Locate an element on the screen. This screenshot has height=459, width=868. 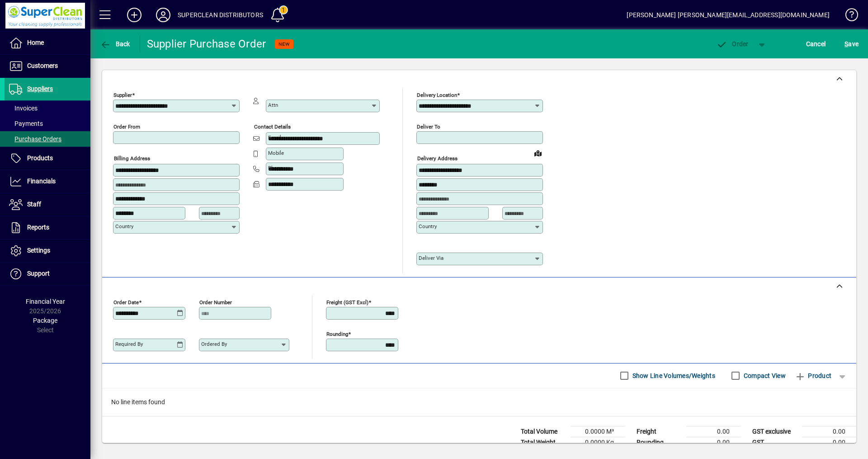
div: Supplier Purchase Order is located at coordinates (206, 44).